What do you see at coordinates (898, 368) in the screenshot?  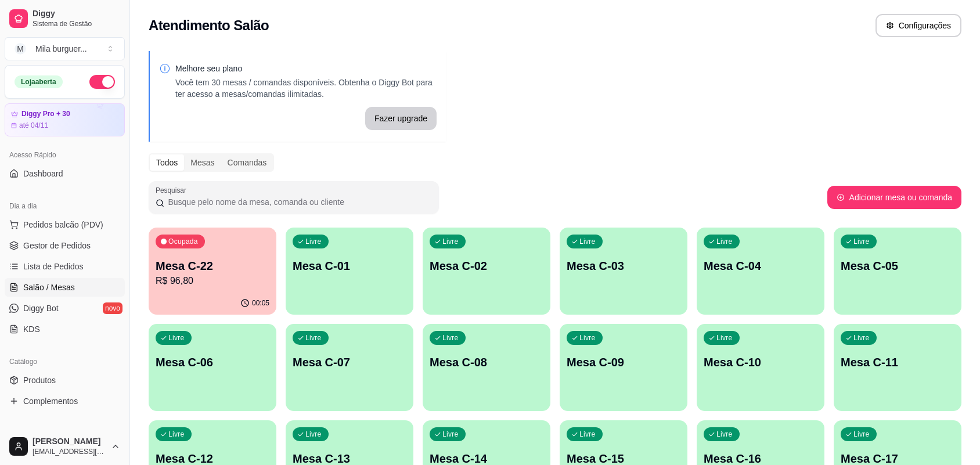 I see `button: LivreMesa C-11` at bounding box center [898, 368].